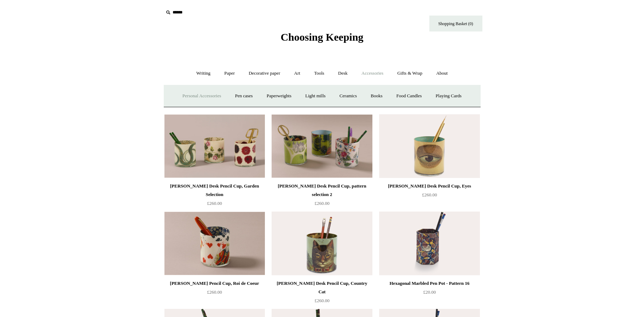 This screenshot has width=644, height=317. Describe the element at coordinates (409, 73) in the screenshot. I see `a: Gifts & Wrap` at that location.